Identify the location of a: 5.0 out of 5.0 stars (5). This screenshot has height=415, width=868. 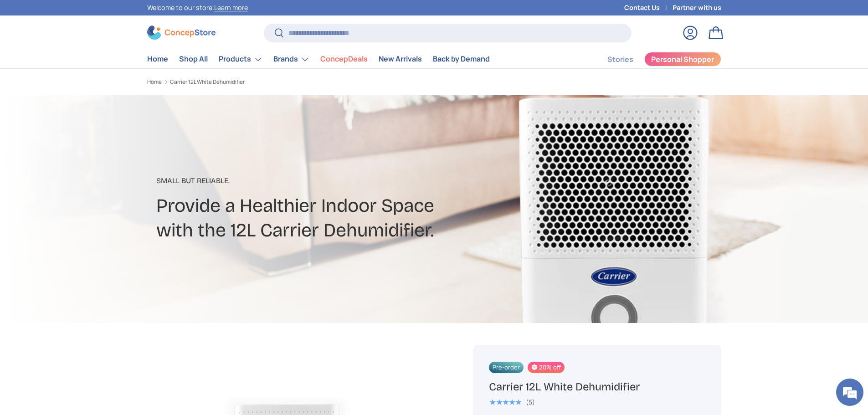
(512, 402).